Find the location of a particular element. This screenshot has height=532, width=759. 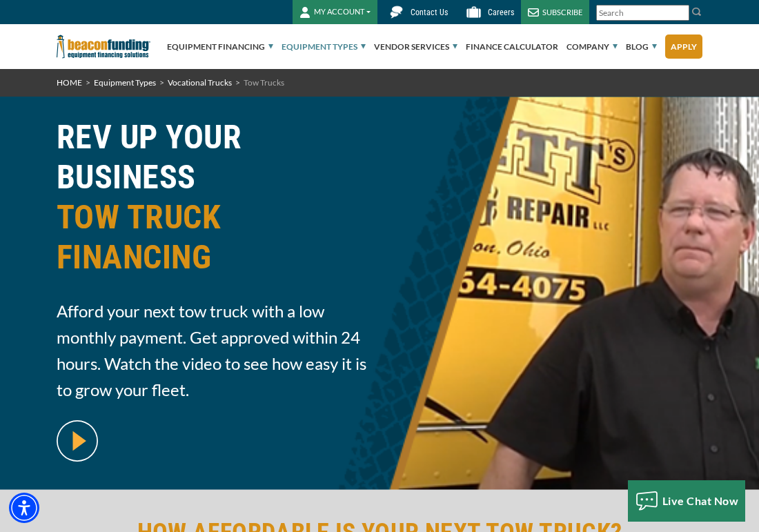

a: Blog is located at coordinates (641, 47).